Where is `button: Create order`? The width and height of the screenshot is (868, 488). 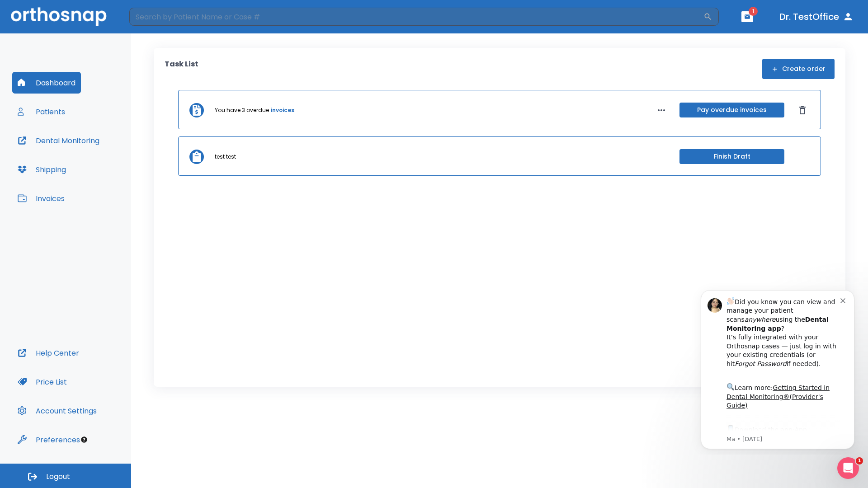 button: Create order is located at coordinates (799, 68).